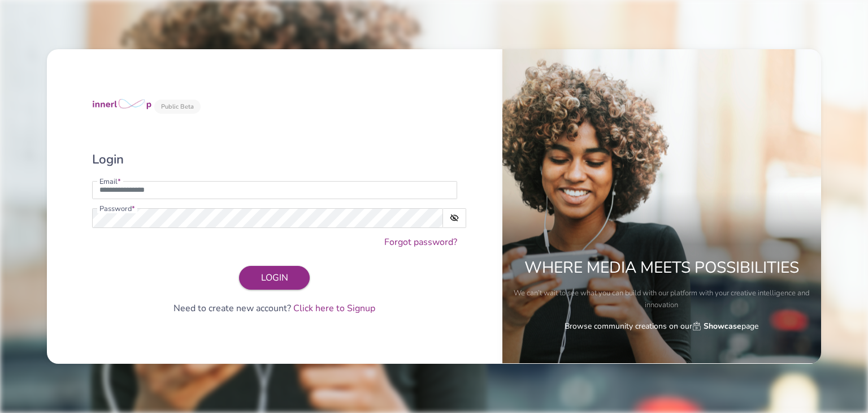 Image resolution: width=868 pixels, height=413 pixels. I want to click on a: Forgot password?, so click(420, 242).